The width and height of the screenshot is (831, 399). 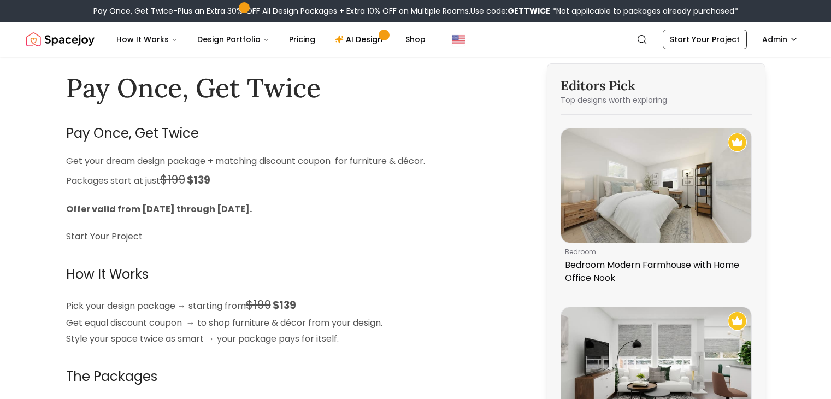 I want to click on img: Spacejoy Logo, so click(x=60, y=39).